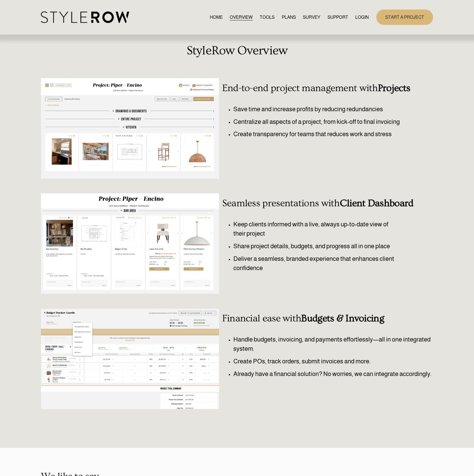 The image size is (474, 476). Describe the element at coordinates (343, 318) in the screenshot. I see `strong: Budgets & Invoicing` at that location.